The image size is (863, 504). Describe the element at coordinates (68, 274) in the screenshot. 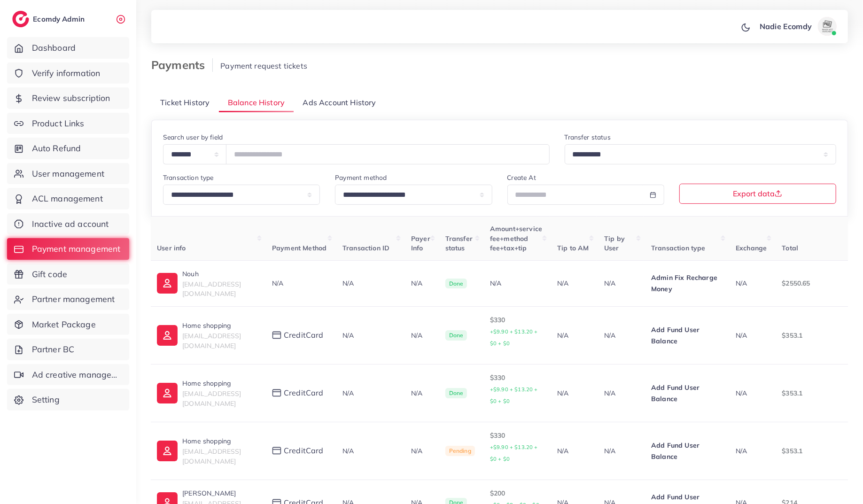

I see `a: Gift code` at that location.